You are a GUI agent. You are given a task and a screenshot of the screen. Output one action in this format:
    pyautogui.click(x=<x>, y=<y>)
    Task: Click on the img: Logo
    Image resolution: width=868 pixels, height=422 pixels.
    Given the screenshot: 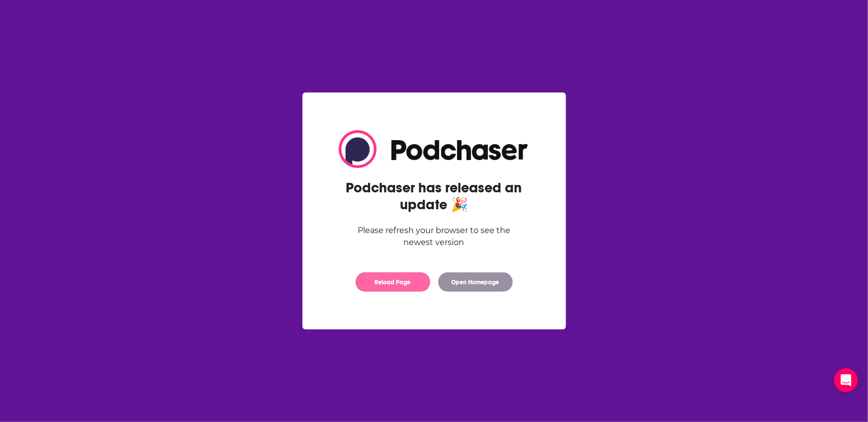 What is the action you would take?
    pyautogui.click(x=434, y=149)
    